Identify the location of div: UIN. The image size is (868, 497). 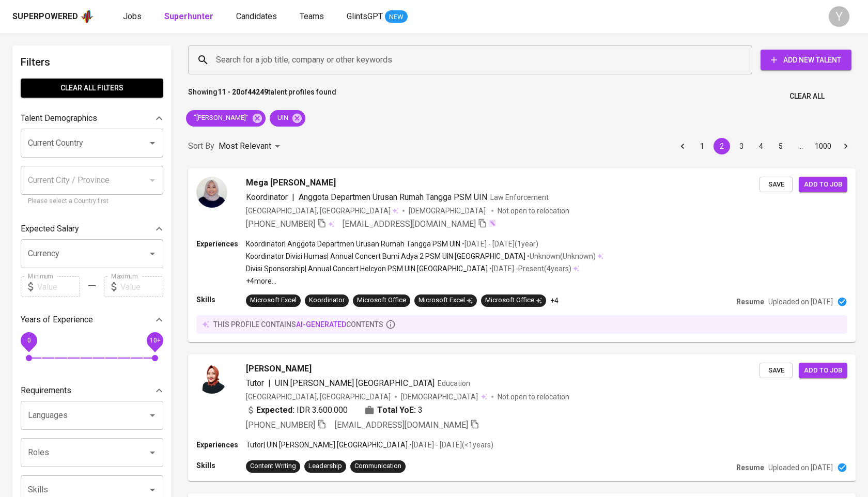
(287, 118).